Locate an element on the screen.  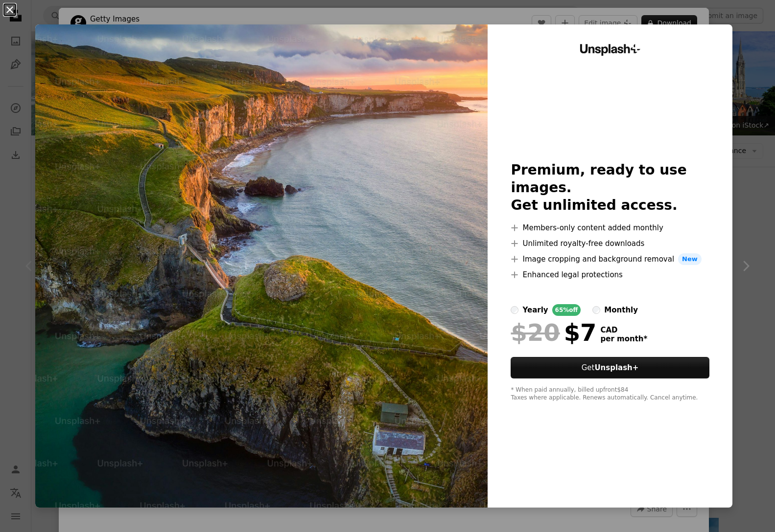
li: Members-only content added monthly is located at coordinates (610, 228).